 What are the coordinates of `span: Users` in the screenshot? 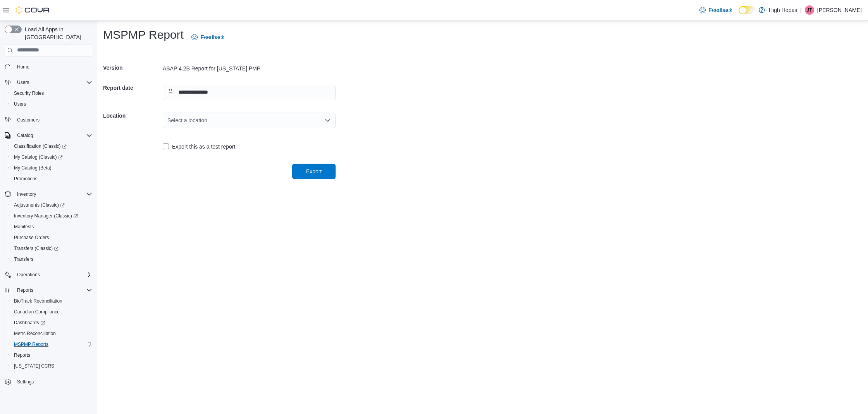 It's located at (23, 82).